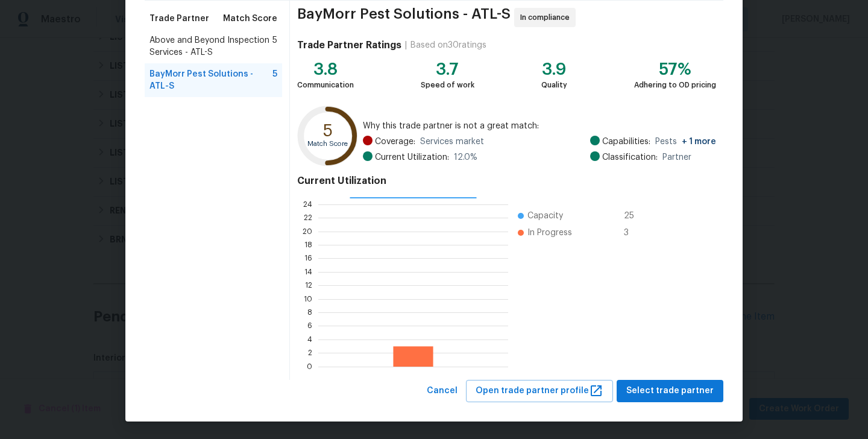 Image resolution: width=868 pixels, height=439 pixels. What do you see at coordinates (626, 141) in the screenshot?
I see `span: Capabilities:` at bounding box center [626, 141].